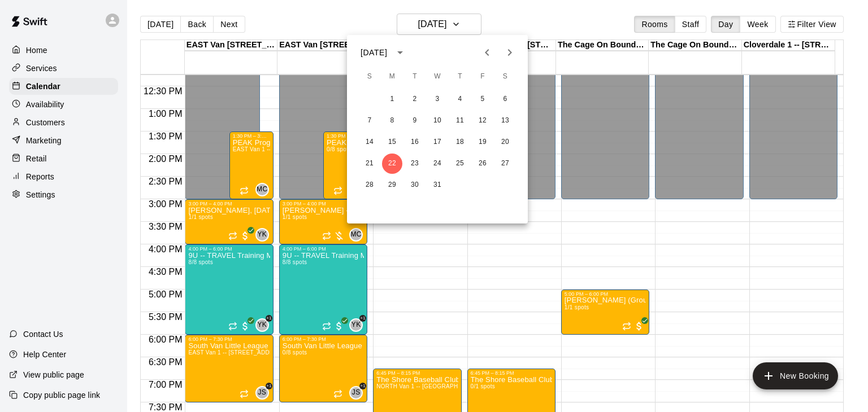 This screenshot has height=412, width=868. I want to click on button: 29, so click(392, 186).